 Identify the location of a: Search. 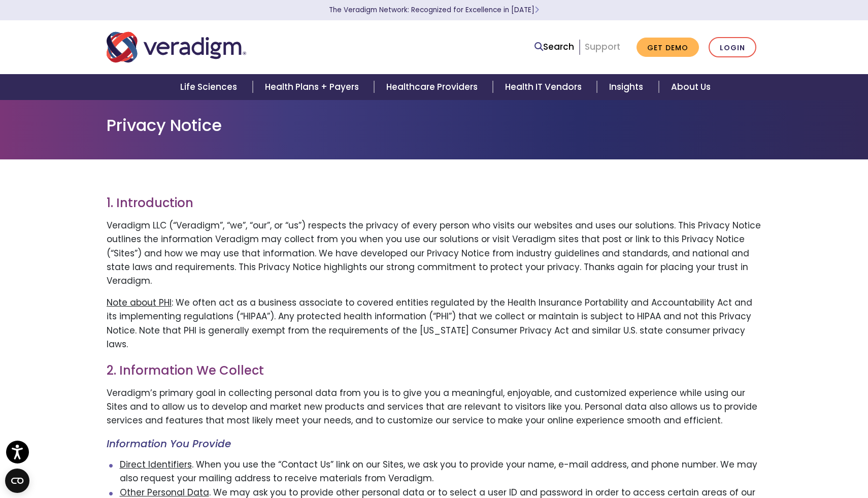
(554, 47).